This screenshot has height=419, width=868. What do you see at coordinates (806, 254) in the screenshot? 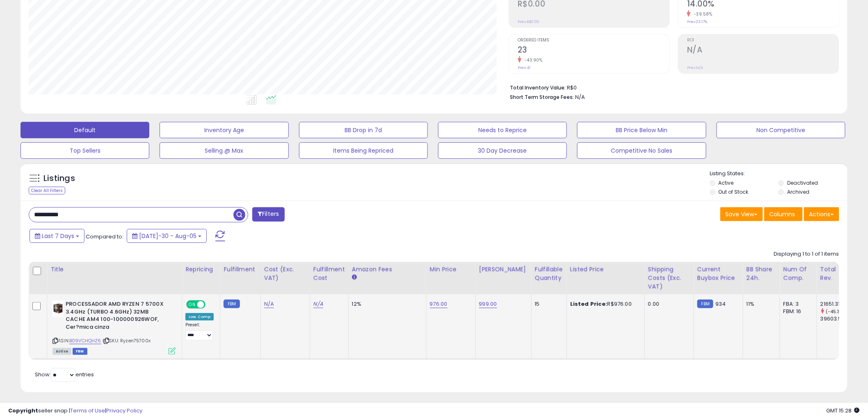
I see `div: Displaying 1 to 1 of 1 items` at bounding box center [806, 254].